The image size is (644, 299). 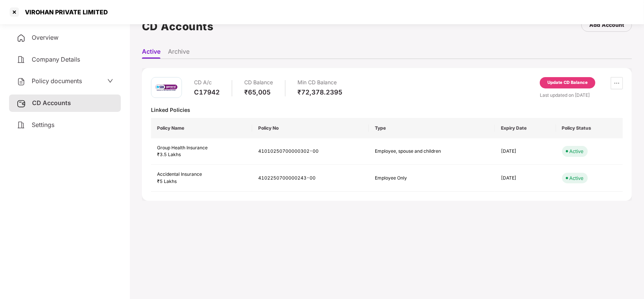 I want to click on div: Update CD Balance, so click(x=568, y=83).